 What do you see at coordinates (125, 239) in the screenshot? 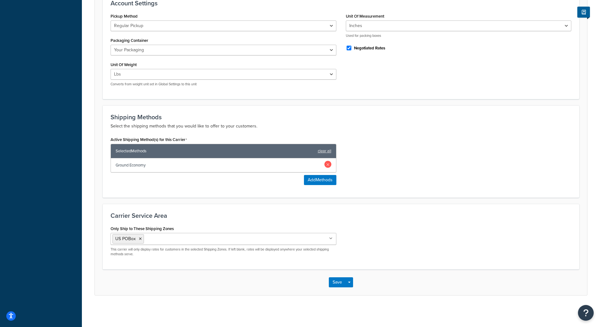
I see `span: US POBox` at bounding box center [125, 239].